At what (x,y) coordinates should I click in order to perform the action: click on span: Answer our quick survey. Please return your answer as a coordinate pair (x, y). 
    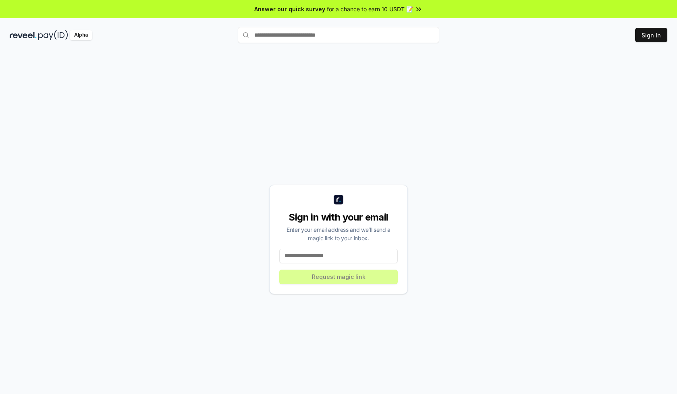
    Looking at the image, I should click on (290, 9).